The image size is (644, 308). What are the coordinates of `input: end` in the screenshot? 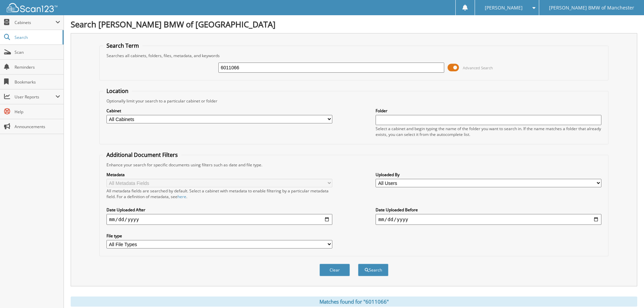 It's located at (488, 219).